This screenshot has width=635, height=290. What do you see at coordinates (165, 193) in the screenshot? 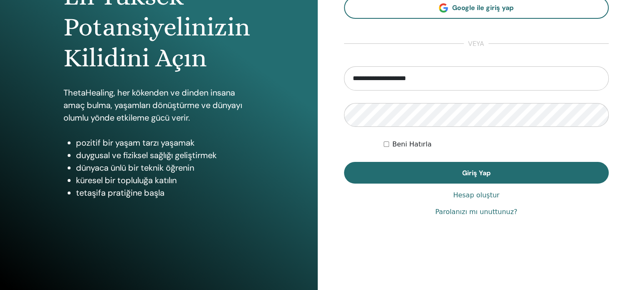
I see `li: tetaşifa pratiğine başla` at bounding box center [165, 193].